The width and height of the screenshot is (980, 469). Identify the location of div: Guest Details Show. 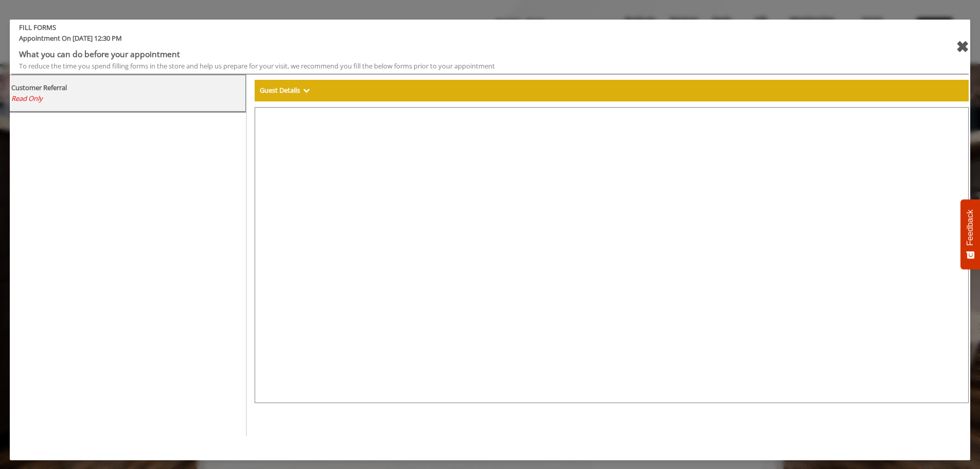
(612, 91).